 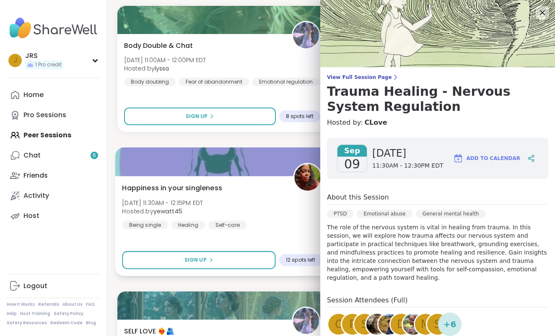 What do you see at coordinates (426, 324) in the screenshot?
I see `span: m` at bounding box center [426, 324].